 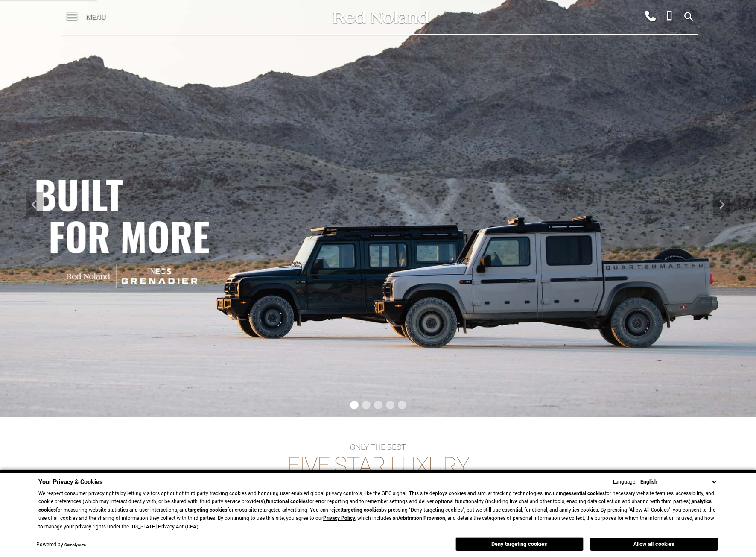 What do you see at coordinates (339, 518) in the screenshot?
I see `a: Privacy Policy` at bounding box center [339, 518].